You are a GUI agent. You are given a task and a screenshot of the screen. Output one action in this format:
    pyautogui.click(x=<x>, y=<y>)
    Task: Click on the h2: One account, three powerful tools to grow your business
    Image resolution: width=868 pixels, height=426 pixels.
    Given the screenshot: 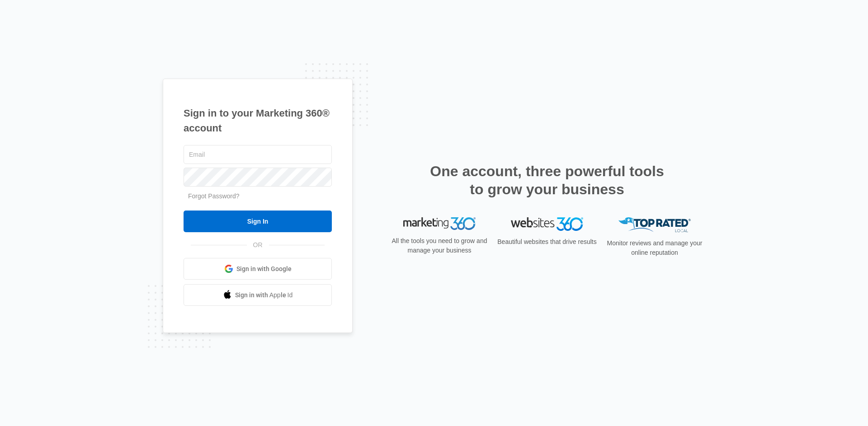 What is the action you would take?
    pyautogui.click(x=547, y=180)
    